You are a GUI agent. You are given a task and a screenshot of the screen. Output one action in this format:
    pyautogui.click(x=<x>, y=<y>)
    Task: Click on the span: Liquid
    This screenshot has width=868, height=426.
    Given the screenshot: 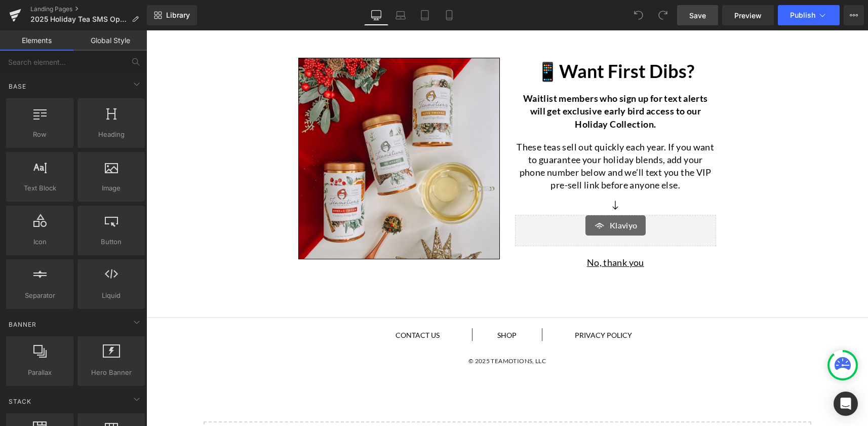 What is the action you would take?
    pyautogui.click(x=111, y=295)
    